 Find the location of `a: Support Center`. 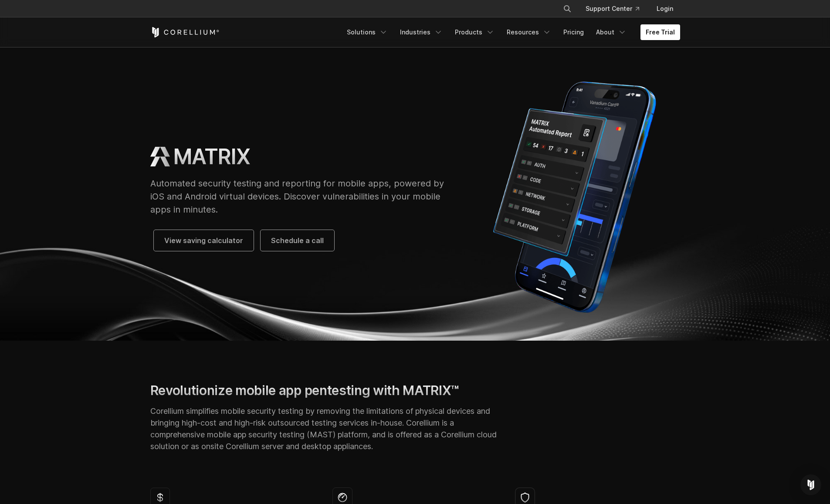

a: Support Center is located at coordinates (612, 8).